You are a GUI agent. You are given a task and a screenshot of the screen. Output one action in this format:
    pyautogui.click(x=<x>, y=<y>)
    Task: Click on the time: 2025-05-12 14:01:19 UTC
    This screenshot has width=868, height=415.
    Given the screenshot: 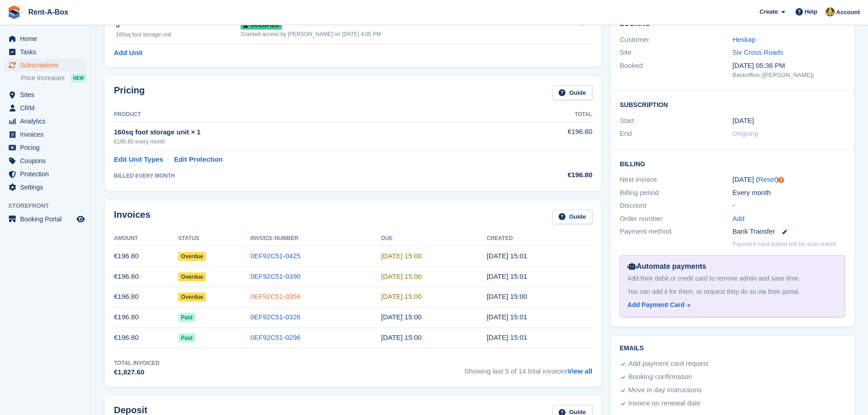 What is the action you would take?
    pyautogui.click(x=507, y=317)
    